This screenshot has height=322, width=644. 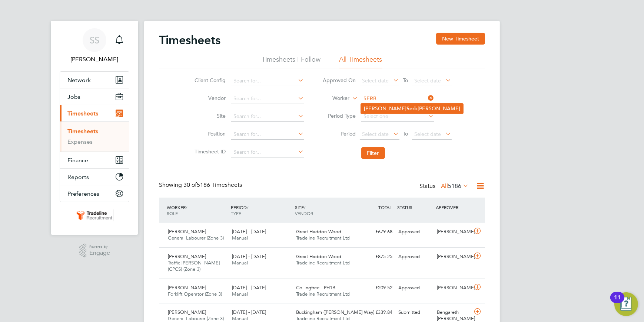 What do you see at coordinates (79, 80) in the screenshot?
I see `span: Network` at bounding box center [79, 80].